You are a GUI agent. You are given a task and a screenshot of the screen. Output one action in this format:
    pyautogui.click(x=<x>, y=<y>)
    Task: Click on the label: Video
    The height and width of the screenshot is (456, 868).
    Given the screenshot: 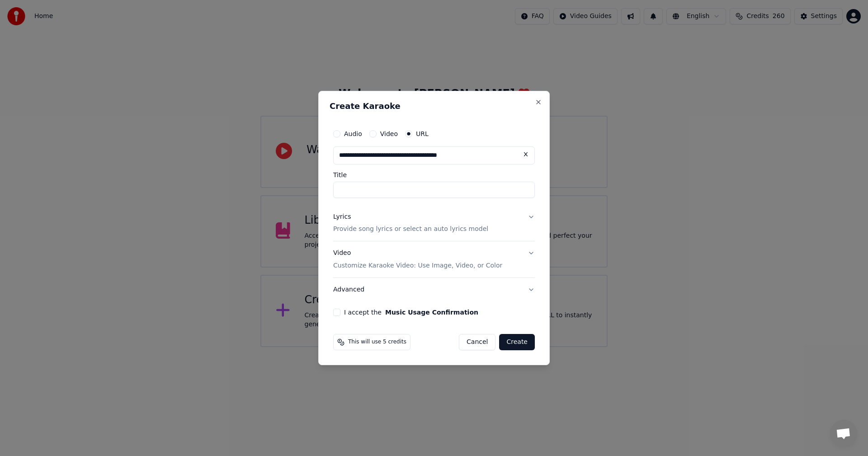 What is the action you would take?
    pyautogui.click(x=389, y=134)
    